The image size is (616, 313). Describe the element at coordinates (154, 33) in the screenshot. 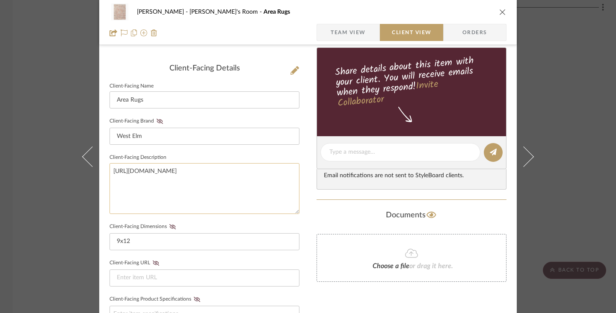

I see `img: Remove from project` at that location.